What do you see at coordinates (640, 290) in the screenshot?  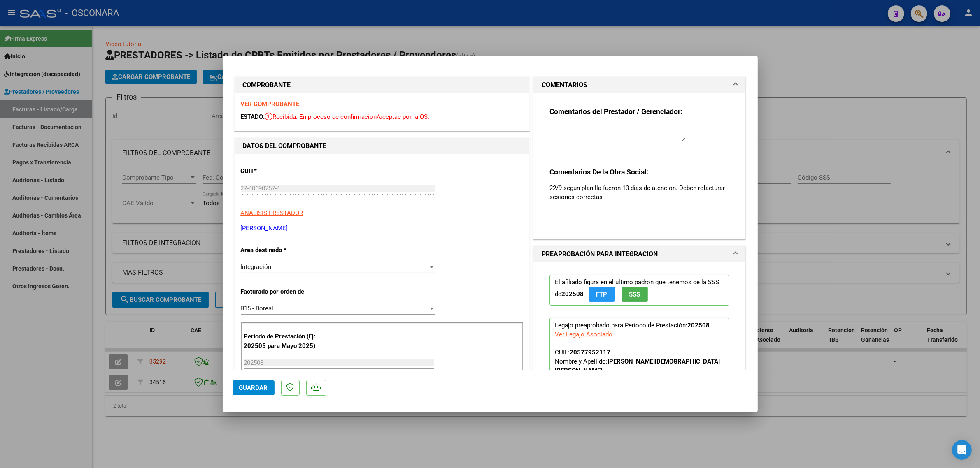 I see `p: El afiliado figura en el ultimo padrón que tenemos de la SSS de` at bounding box center [640, 290].